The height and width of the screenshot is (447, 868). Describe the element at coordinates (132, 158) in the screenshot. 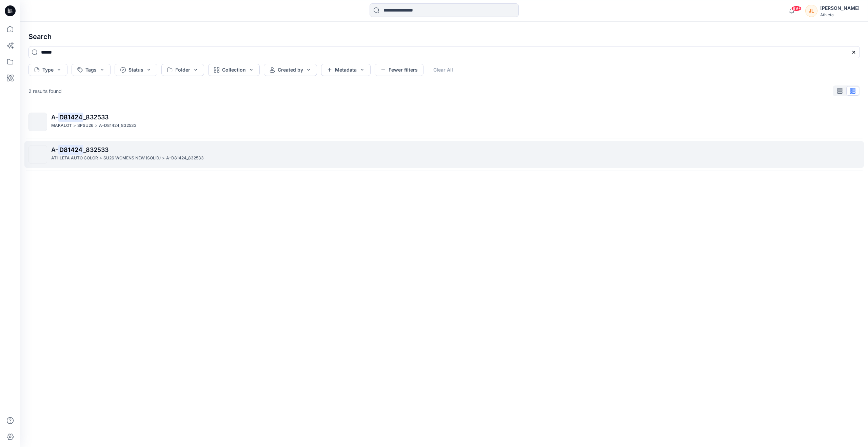

I see `p: SU26 WOMENS NEW (SOLID)` at that location.